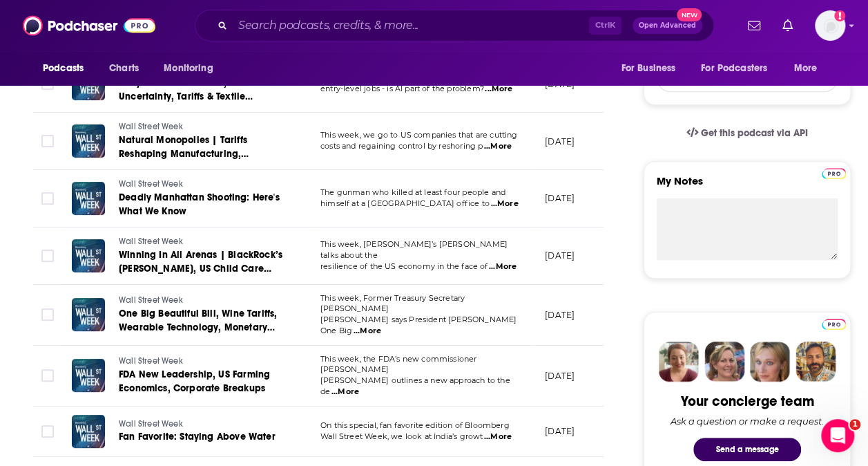  Describe the element at coordinates (830, 25) in the screenshot. I see `button: Show profile menu` at that location.